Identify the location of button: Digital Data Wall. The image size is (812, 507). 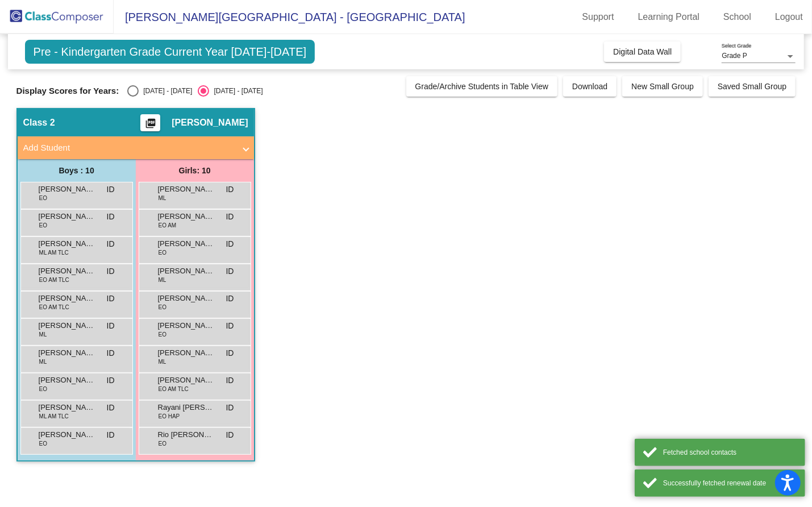
(642, 52).